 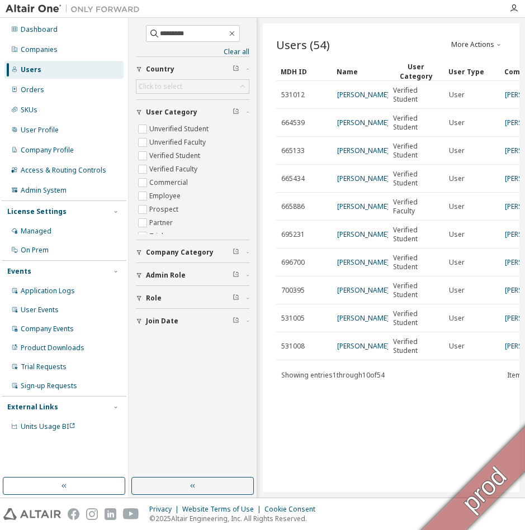 I want to click on span: 531012, so click(x=293, y=95).